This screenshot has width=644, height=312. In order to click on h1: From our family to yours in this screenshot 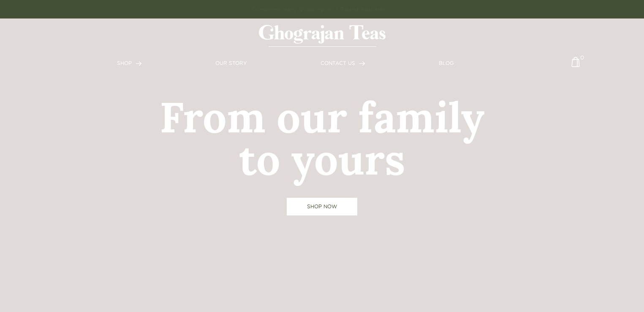, I will do `click(322, 139)`.